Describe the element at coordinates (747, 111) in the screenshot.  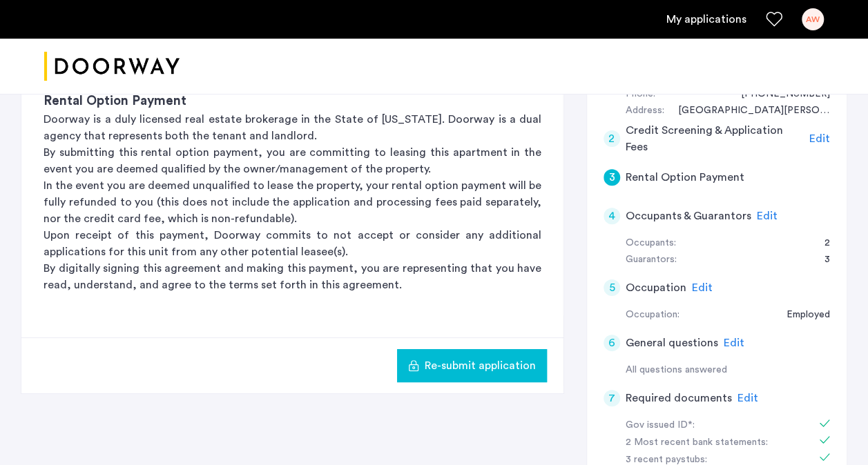
I see `div: 1019 Thomas Road` at that location.